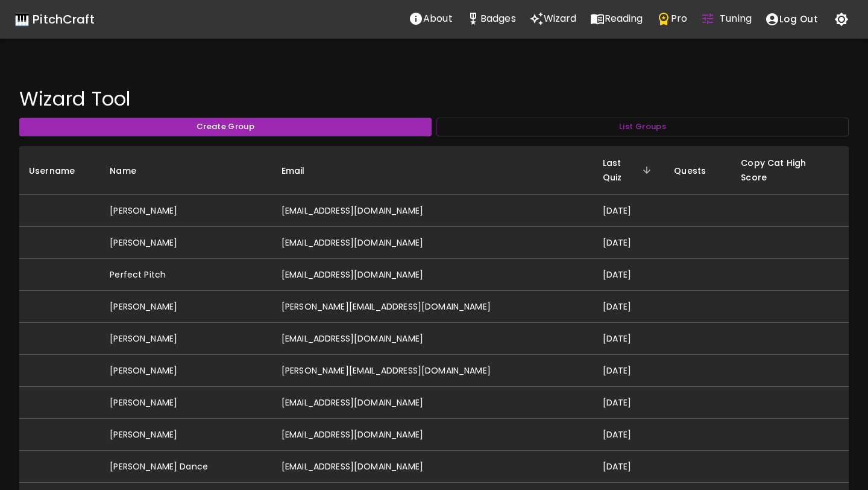 The image size is (868, 490). Describe the element at coordinates (553, 19) in the screenshot. I see `button: Wizard` at that location.